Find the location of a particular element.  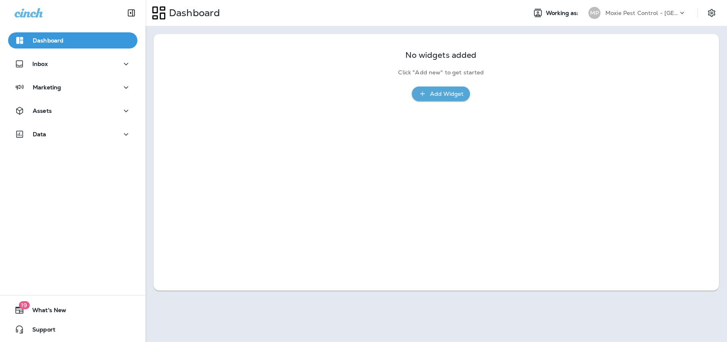

span: Working as: is located at coordinates (563, 13).